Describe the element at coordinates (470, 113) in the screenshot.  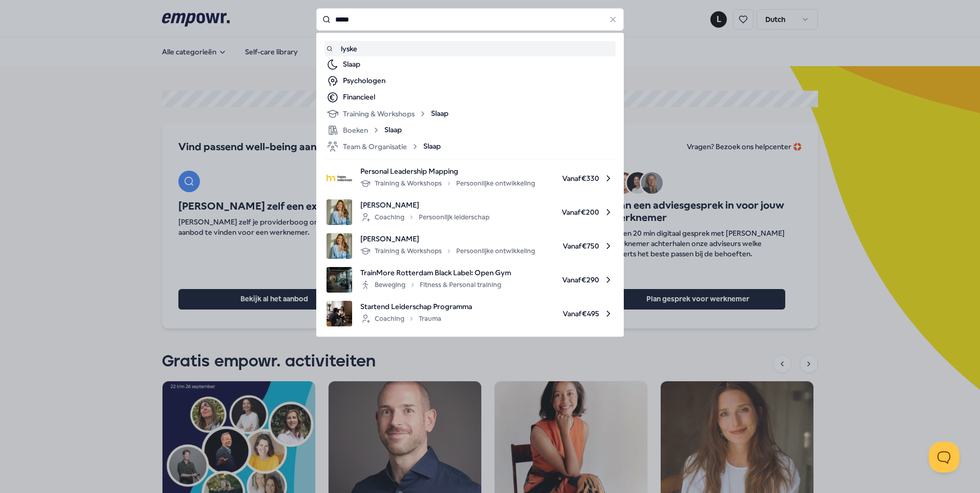
I see `a: Training & WorkshopsSlaap` at that location.